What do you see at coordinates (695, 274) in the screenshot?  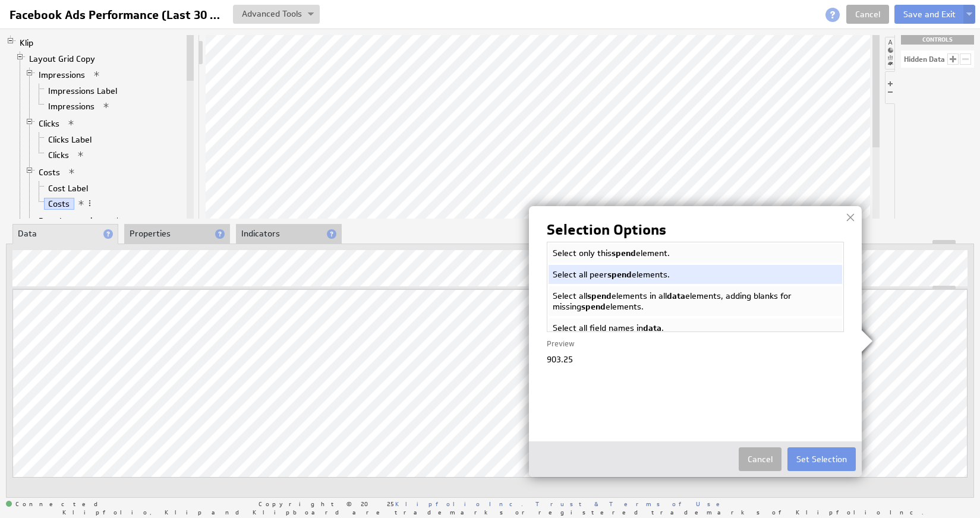 I see `li: Select all peer elements.` at bounding box center [695, 274].